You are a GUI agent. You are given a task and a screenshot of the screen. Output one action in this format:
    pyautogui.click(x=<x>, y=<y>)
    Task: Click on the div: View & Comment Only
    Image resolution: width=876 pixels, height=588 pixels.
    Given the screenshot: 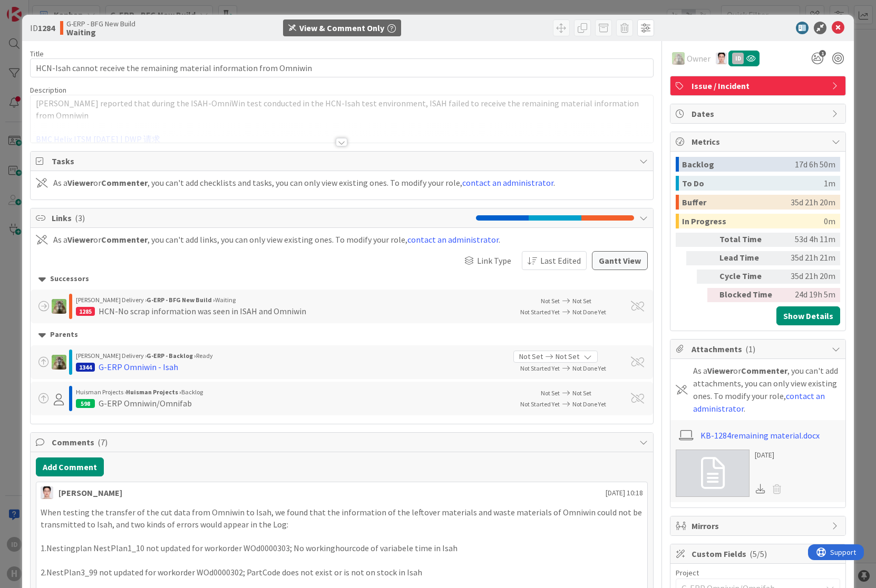 What is the action you would take?
    pyautogui.click(x=342, y=28)
    